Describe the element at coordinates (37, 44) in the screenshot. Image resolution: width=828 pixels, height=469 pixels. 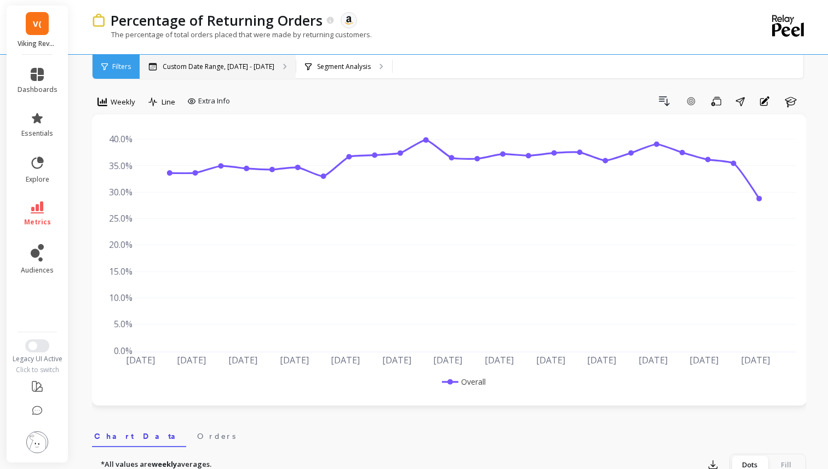
I see `p: Viking Revolution (Essor)` at that location.